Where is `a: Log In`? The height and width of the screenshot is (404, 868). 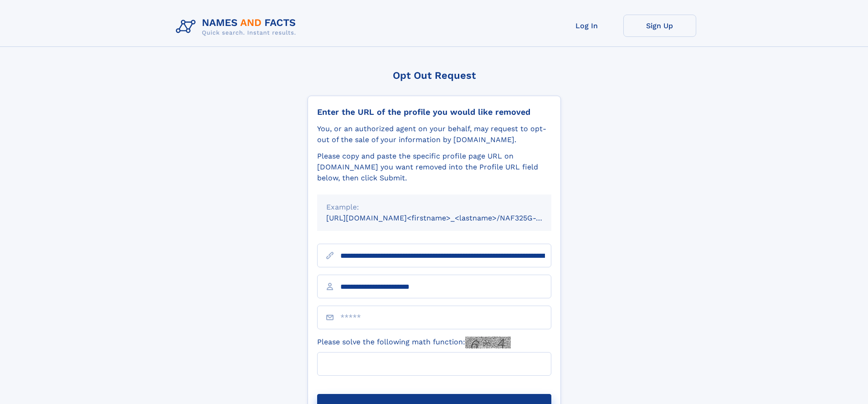 a: Log In is located at coordinates (587, 25).